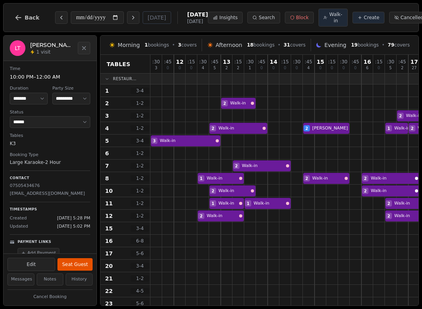 The height and width of the screenshot is (309, 422). Describe the element at coordinates (109, 216) in the screenshot. I see `span: 12` at that location.